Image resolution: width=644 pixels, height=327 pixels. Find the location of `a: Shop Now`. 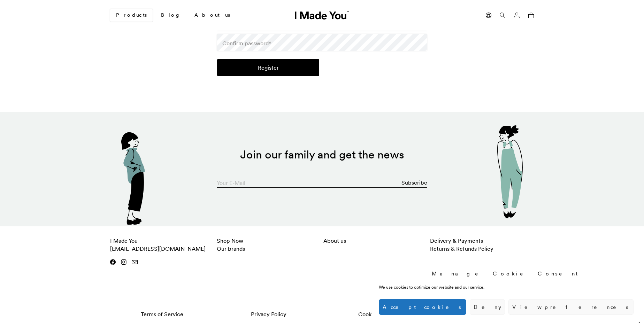

a: Shop Now is located at coordinates (230, 241).